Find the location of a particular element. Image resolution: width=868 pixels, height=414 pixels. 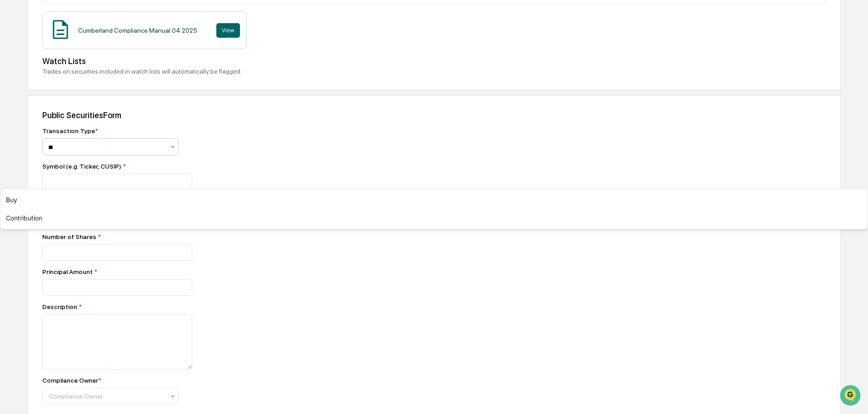

a: 🖐️Preclearance is located at coordinates (34, 119).